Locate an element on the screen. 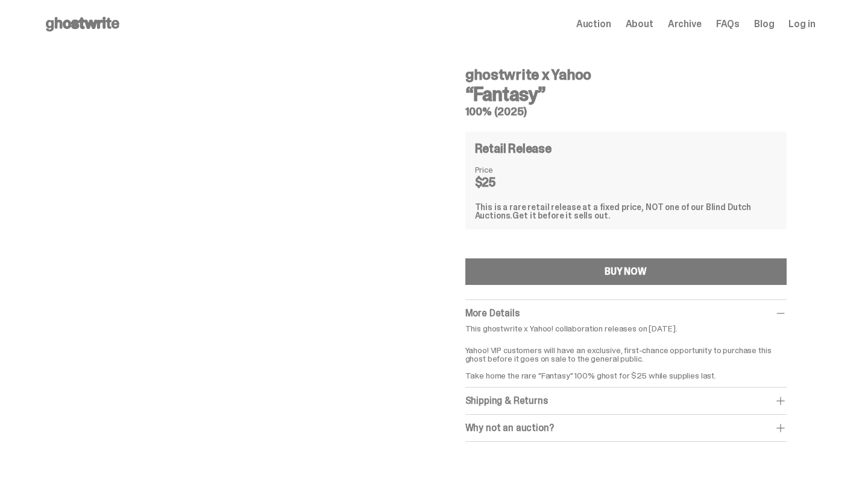 This screenshot has height=492, width=868. a: Log in is located at coordinates (802, 24).